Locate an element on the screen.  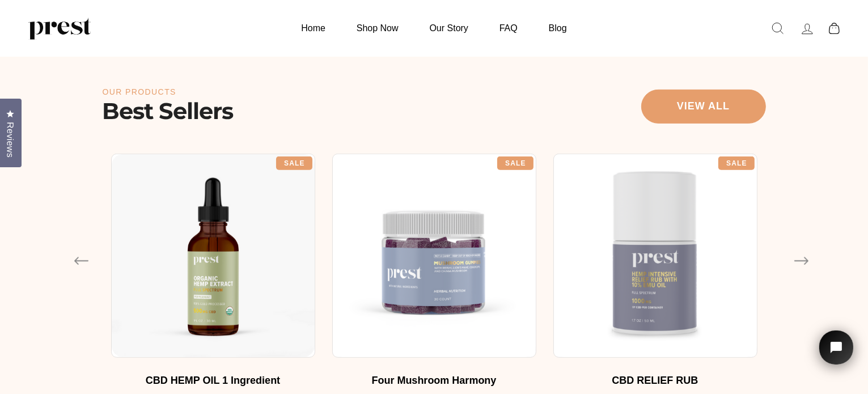
button: Open chat widget is located at coordinates (32, 33).